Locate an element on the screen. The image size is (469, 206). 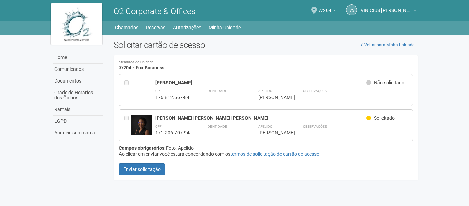
img: user.jpg is located at coordinates (142, 129).